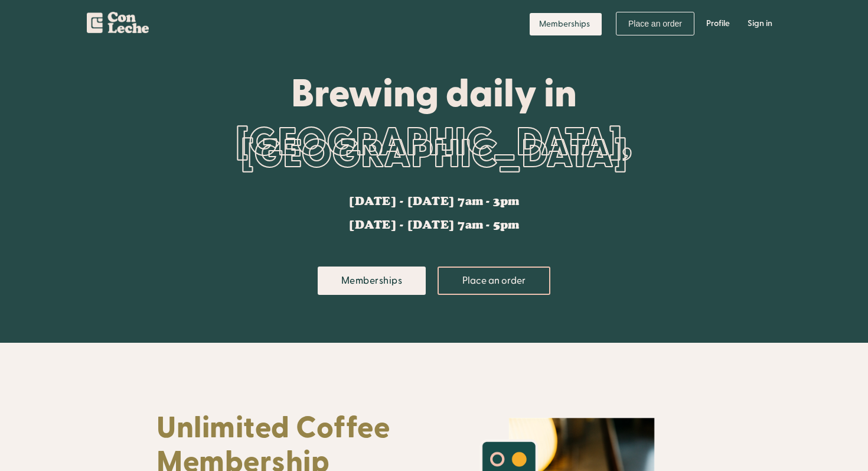 The width and height of the screenshot is (868, 471). Describe the element at coordinates (434, 93) in the screenshot. I see `div: Brewing daily in` at that location.